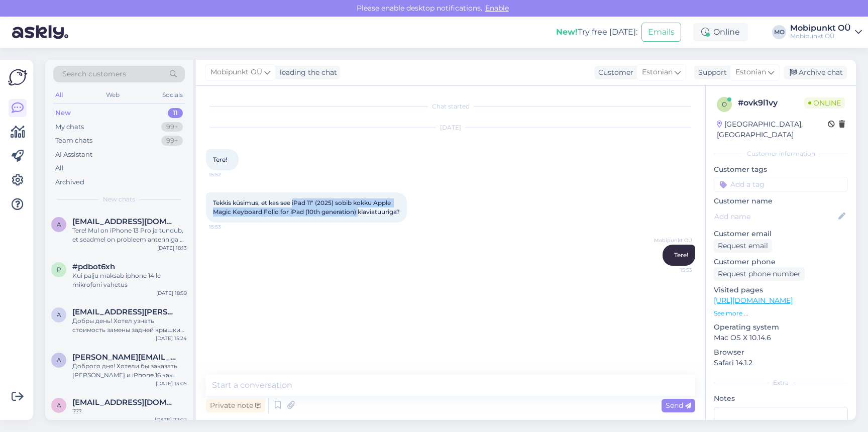 Image resolution: width=868 pixels, height=432 pixels. Describe the element at coordinates (125, 357) in the screenshot. I see `span: a.popova@blak-it.com` at that location.